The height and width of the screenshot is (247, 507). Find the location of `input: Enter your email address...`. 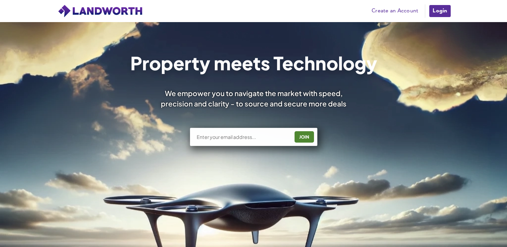

input: Enter your email address... is located at coordinates (243, 137).